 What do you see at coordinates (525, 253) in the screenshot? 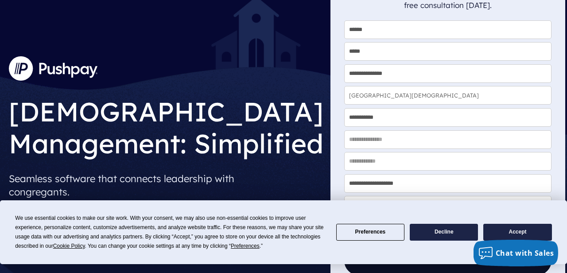
I see `span: Chat with Sales` at bounding box center [525, 253].